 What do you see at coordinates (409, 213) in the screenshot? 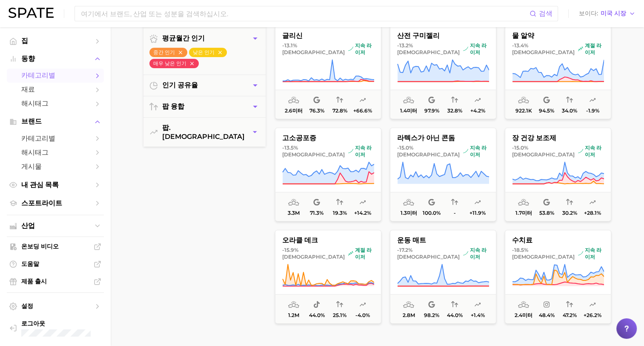
I see `span: 1.3미터` at bounding box center [409, 213].